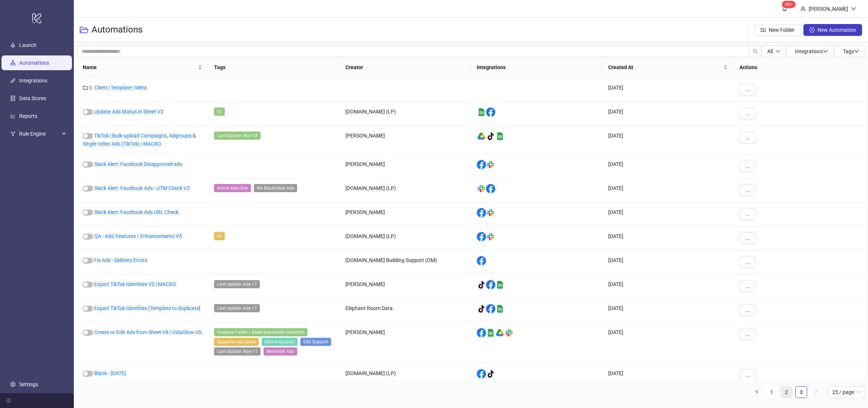 This screenshot has height=408, width=868. Describe the element at coordinates (117, 30) in the screenshot. I see `h3: Automations` at that location.